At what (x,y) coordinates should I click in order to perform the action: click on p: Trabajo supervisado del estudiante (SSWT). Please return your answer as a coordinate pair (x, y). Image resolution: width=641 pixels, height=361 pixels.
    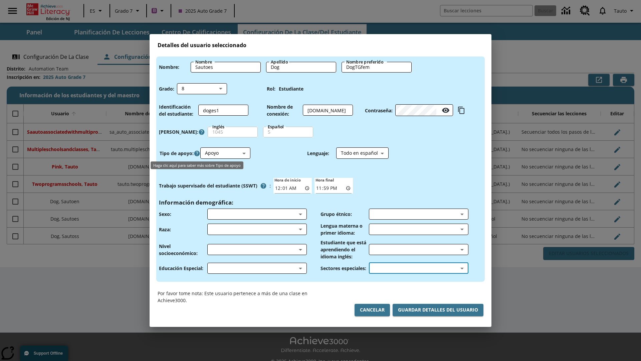
    Looking at the image, I should click on (208, 185).